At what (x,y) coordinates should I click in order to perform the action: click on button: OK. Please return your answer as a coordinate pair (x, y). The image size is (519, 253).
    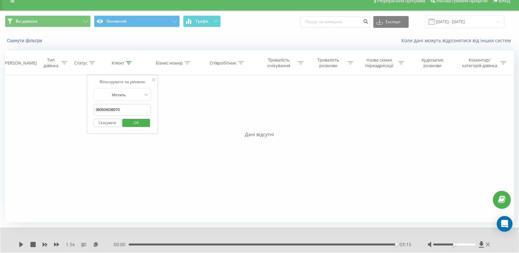
    Looking at the image, I should click on (136, 123).